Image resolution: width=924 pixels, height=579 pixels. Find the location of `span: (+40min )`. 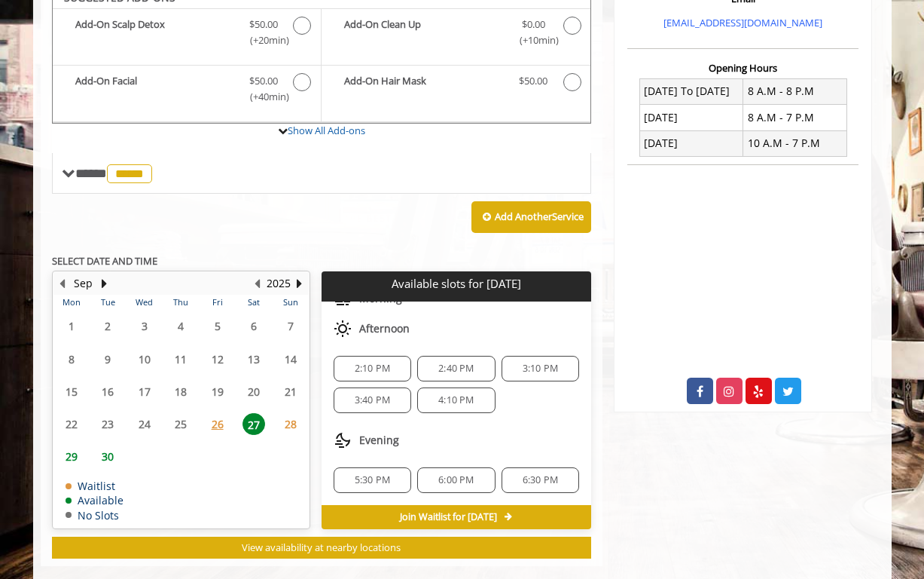

span: (+40min ) is located at coordinates (263, 97).